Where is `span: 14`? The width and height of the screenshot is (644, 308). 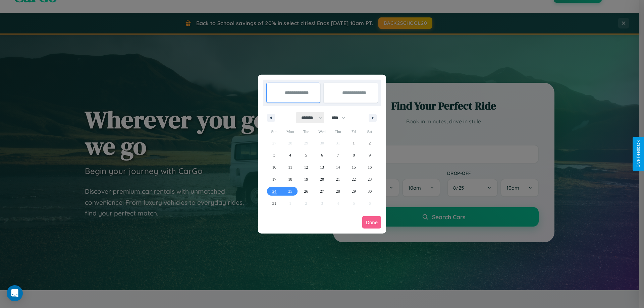 span: 14 is located at coordinates (338, 167).